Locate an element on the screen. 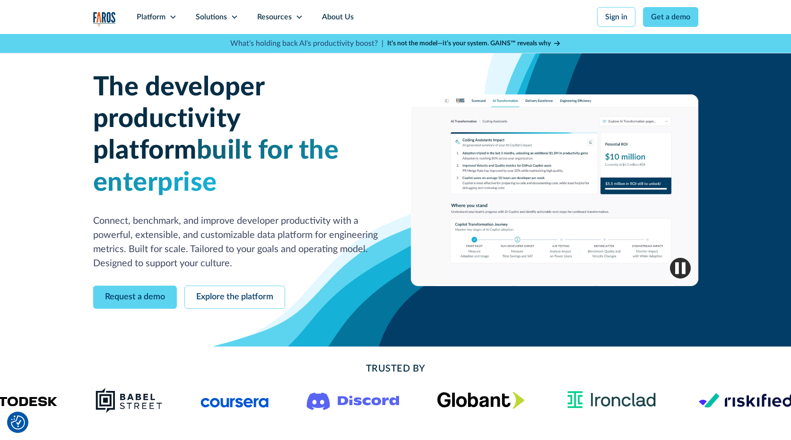 The height and width of the screenshot is (440, 791). a: Explore the platform is located at coordinates (234, 297).